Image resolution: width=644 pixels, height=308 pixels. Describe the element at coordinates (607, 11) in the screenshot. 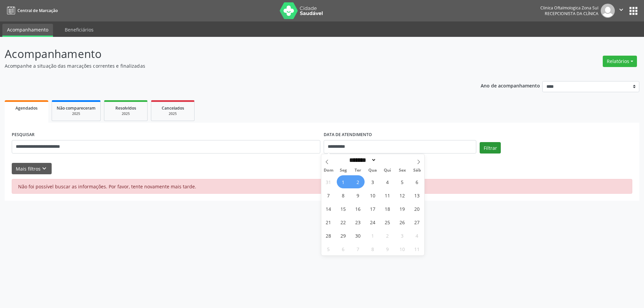

I see `img: img` at that location.